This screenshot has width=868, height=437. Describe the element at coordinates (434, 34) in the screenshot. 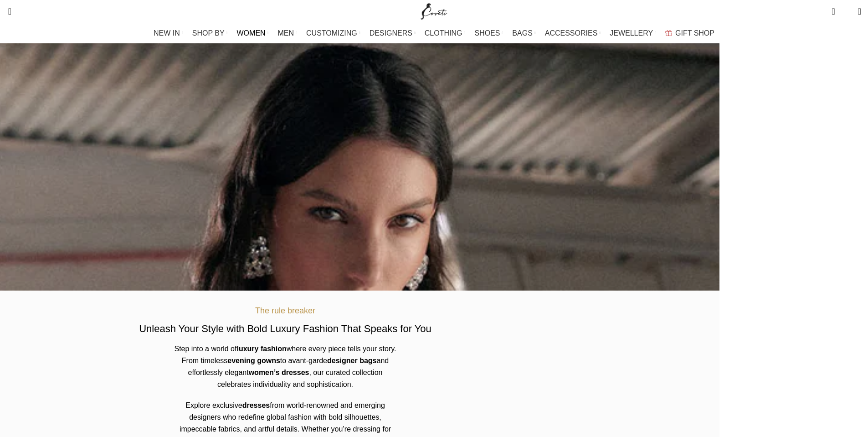

I see `div: Main navigation` at that location.